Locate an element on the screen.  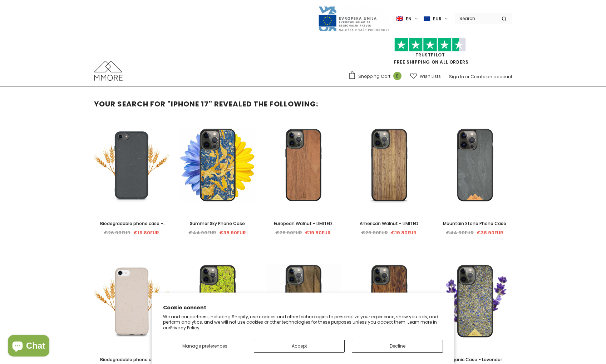
h2: Cookie consent is located at coordinates (303, 307).